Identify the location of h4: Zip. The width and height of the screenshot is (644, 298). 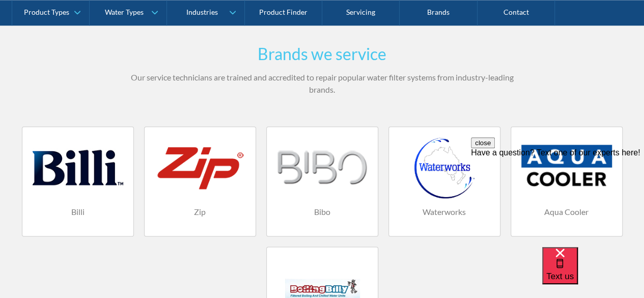
(200, 212).